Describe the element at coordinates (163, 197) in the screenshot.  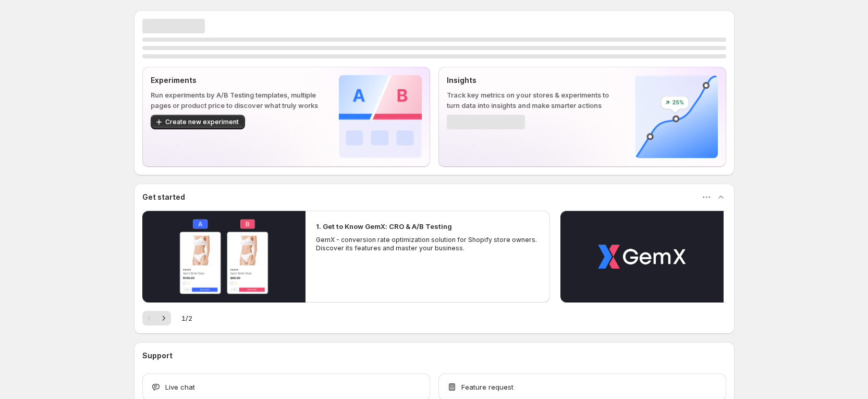
I see `h3: Get started` at that location.